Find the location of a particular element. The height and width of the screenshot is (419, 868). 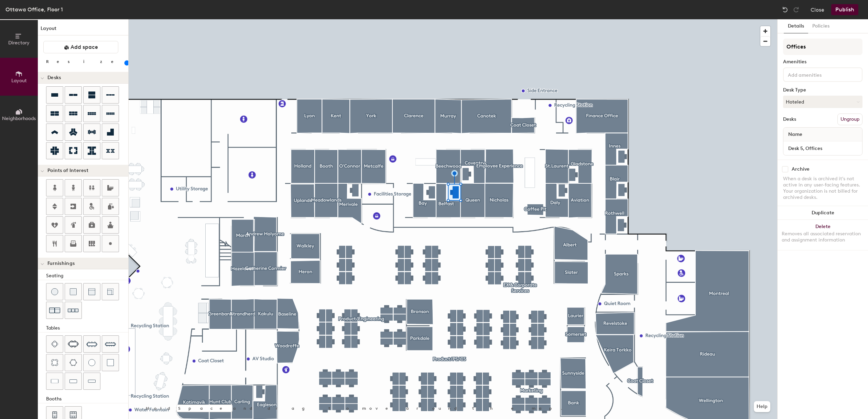

img: Six seat booth is located at coordinates (73, 414).